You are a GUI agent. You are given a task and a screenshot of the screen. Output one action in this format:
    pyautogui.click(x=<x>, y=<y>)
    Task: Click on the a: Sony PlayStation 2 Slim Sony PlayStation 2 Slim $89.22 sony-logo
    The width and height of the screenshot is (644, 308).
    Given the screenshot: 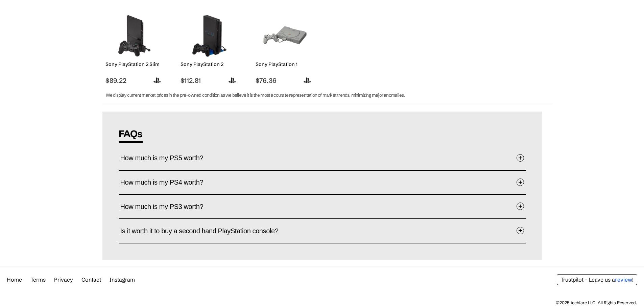 What is the action you would take?
    pyautogui.click(x=135, y=48)
    